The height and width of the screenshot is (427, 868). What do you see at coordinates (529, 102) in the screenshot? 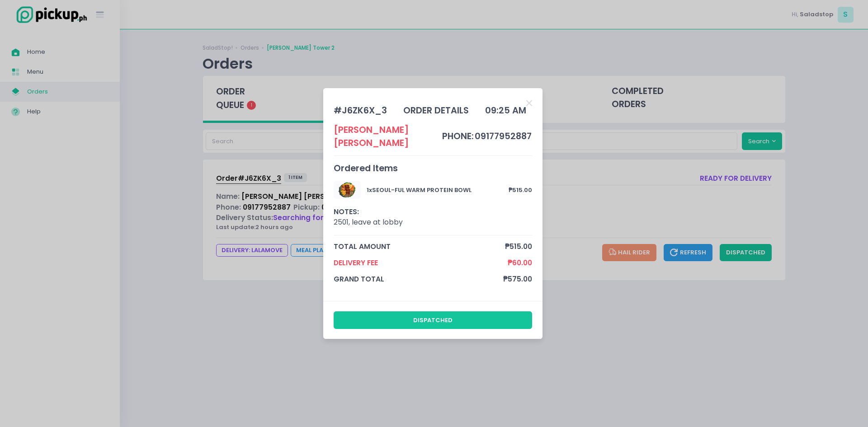
I see `button: Close` at bounding box center [529, 102].